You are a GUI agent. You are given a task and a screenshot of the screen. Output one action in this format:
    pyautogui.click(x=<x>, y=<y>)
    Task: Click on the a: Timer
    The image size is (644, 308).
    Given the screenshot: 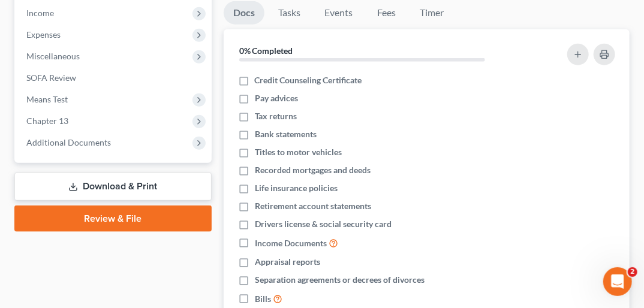 What is the action you would take?
    pyautogui.click(x=432, y=13)
    